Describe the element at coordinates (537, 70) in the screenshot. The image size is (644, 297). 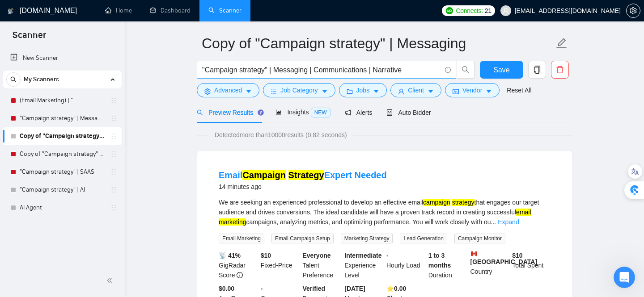
I see `span: copy` at that location.